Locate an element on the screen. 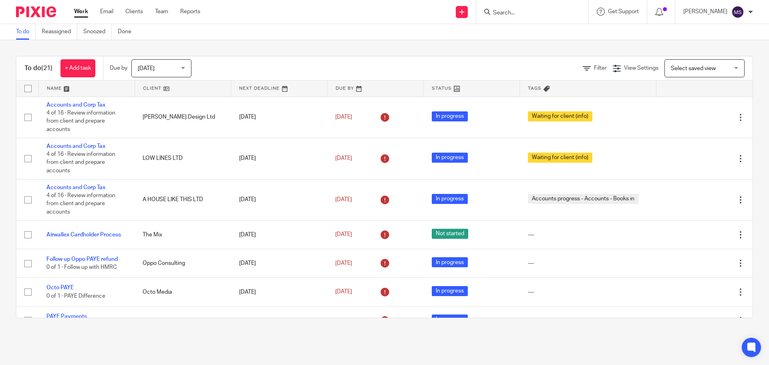 This screenshot has height=365, width=769. span: 0 of 1 · Follow up with HMRC is located at coordinates (82, 267).